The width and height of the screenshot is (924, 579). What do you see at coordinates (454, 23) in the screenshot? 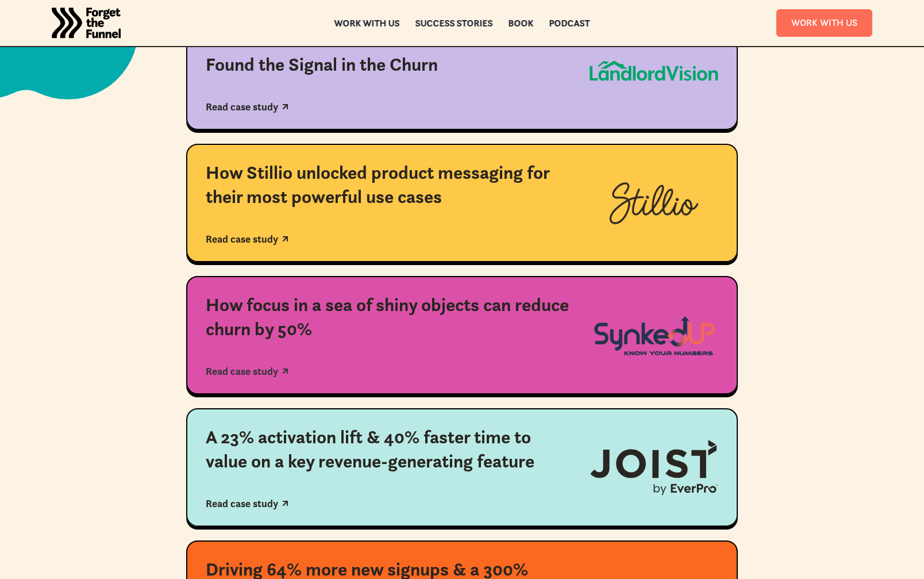
I see `div: Success Stories` at bounding box center [454, 23].